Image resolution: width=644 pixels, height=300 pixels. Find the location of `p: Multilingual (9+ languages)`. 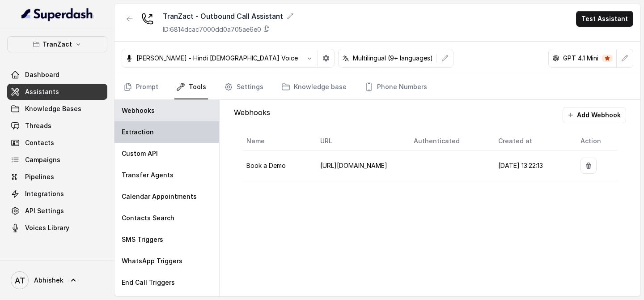

p: Multilingual (9+ languages) is located at coordinates (393, 58).